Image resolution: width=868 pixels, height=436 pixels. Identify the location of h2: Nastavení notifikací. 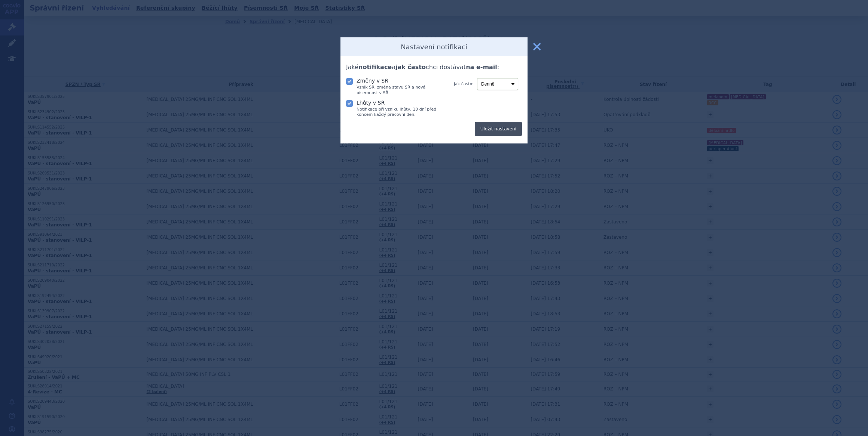
(434, 47).